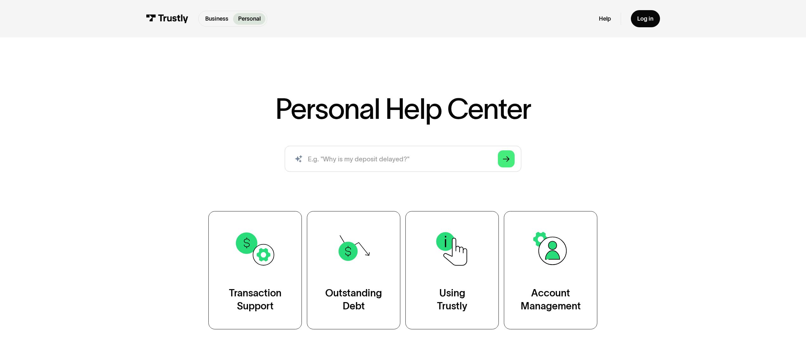  I want to click on a: Help, so click(605, 19).